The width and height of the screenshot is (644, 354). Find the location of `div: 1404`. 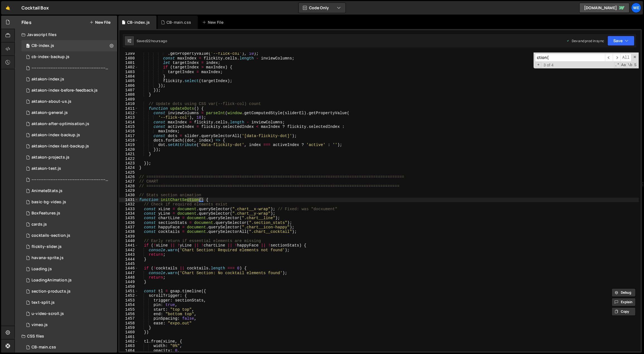

div: 1404 is located at coordinates (129, 76).